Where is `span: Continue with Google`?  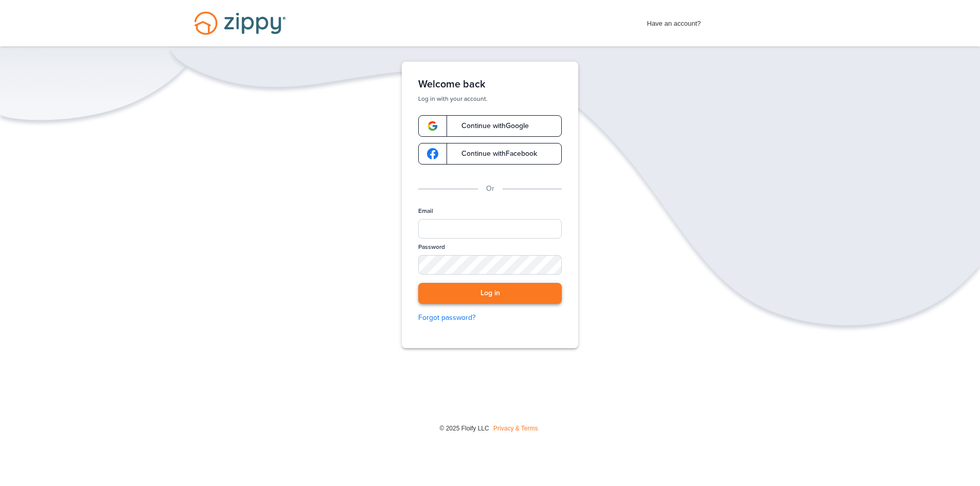 span: Continue with Google is located at coordinates (490, 126).